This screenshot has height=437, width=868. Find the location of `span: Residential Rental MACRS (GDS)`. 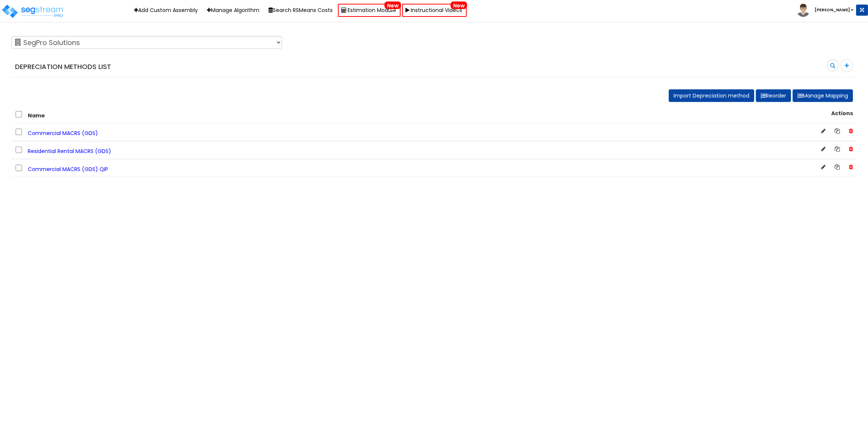

span: Residential Rental MACRS (GDS) is located at coordinates (70, 151).